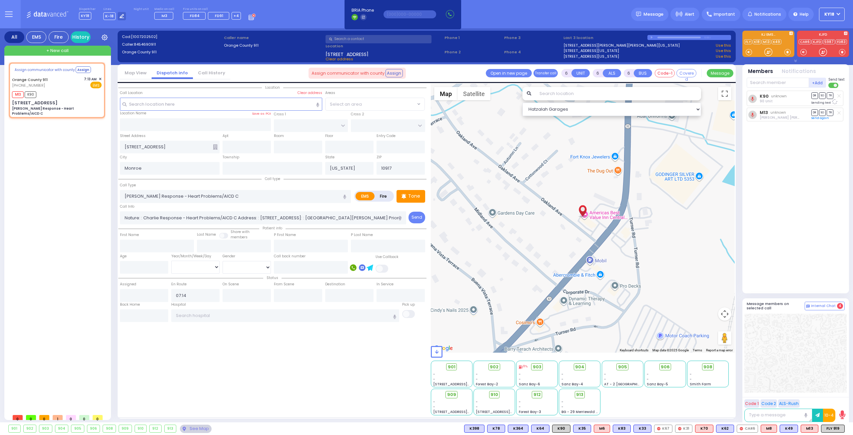  I want to click on div: K49, so click(788, 428).